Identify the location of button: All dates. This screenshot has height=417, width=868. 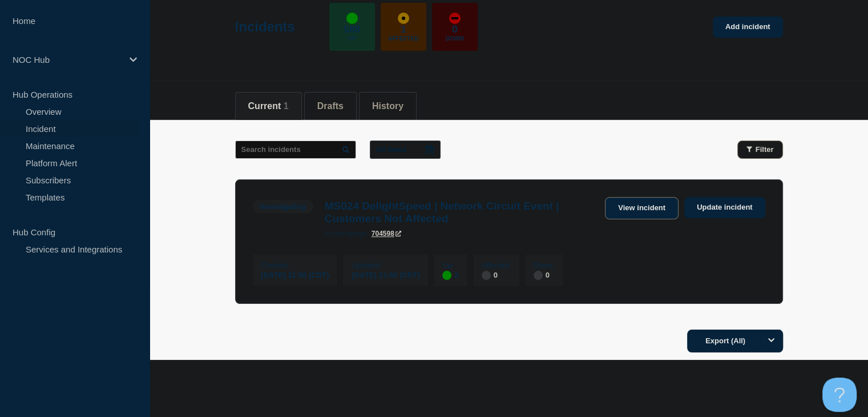
(405, 150).